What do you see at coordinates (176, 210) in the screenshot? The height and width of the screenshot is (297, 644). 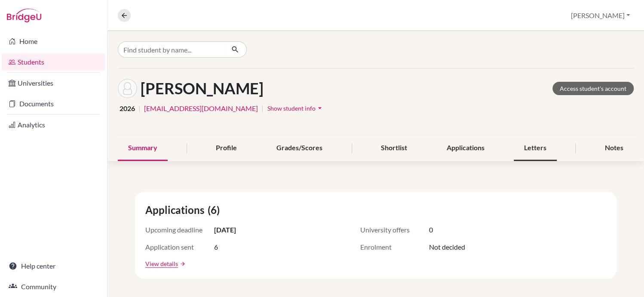 I see `span: Applications` at bounding box center [176, 210].